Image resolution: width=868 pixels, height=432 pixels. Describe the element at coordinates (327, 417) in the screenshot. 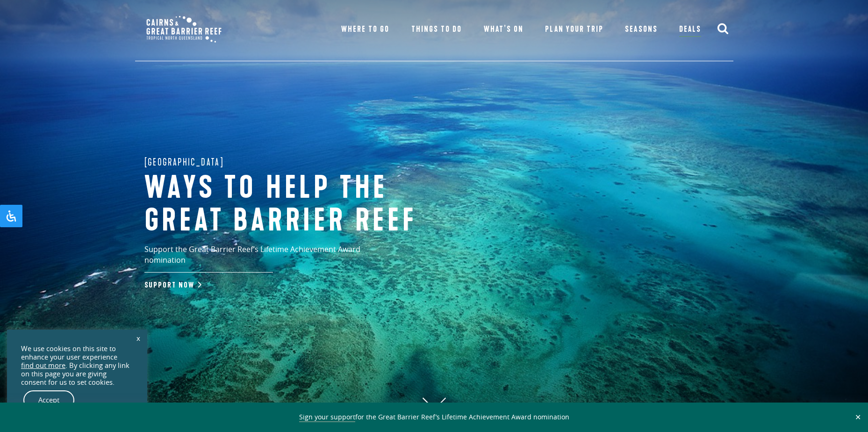

I see `a: Sign your support` at that location.